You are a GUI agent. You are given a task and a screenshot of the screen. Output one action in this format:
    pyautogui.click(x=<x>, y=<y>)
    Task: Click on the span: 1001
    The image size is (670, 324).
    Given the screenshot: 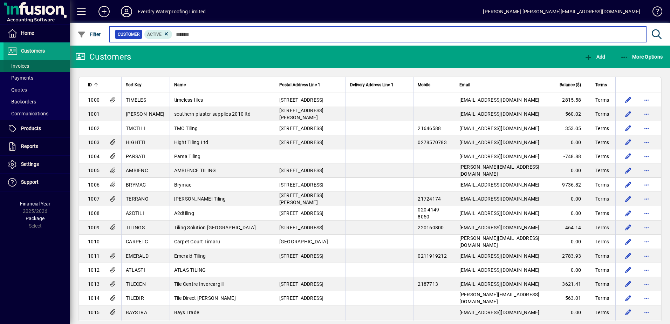 What is the action you would take?
    pyautogui.click(x=94, y=114)
    